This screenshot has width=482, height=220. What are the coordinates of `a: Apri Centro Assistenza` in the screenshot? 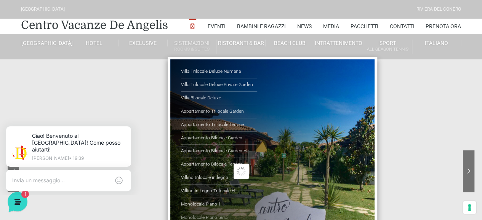 It's located at (111, 130).